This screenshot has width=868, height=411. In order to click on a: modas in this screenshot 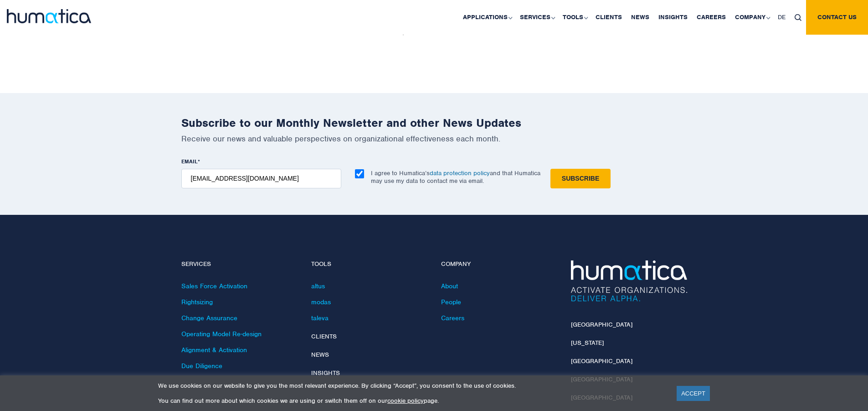, I will do `click(321, 302)`.